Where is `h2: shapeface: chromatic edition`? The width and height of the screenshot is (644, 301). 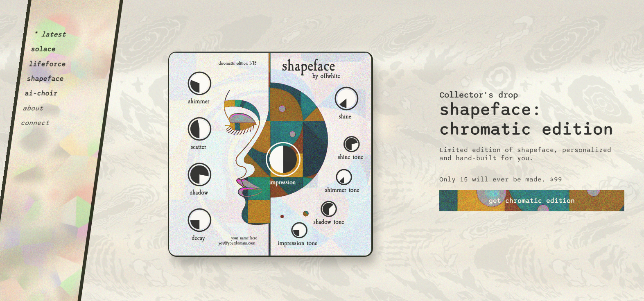
h2: shapeface: chromatic edition is located at coordinates (532, 120).